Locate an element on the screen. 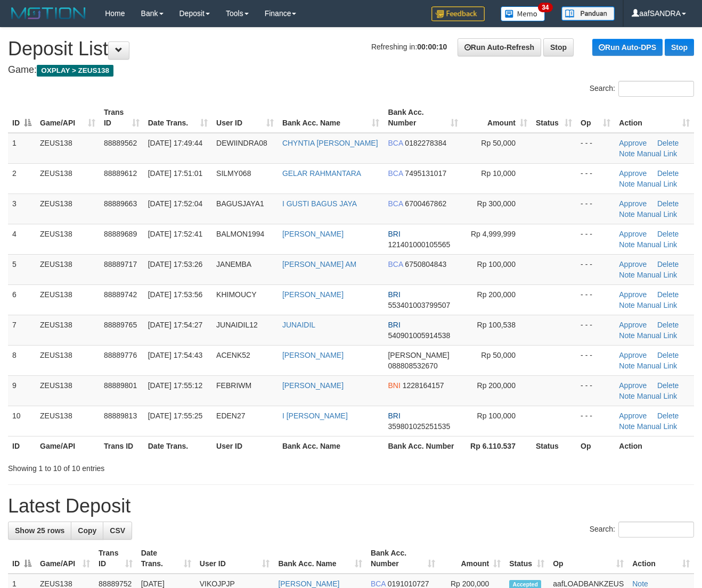 The image size is (702, 588). img: panduan.png is located at coordinates (588, 13).